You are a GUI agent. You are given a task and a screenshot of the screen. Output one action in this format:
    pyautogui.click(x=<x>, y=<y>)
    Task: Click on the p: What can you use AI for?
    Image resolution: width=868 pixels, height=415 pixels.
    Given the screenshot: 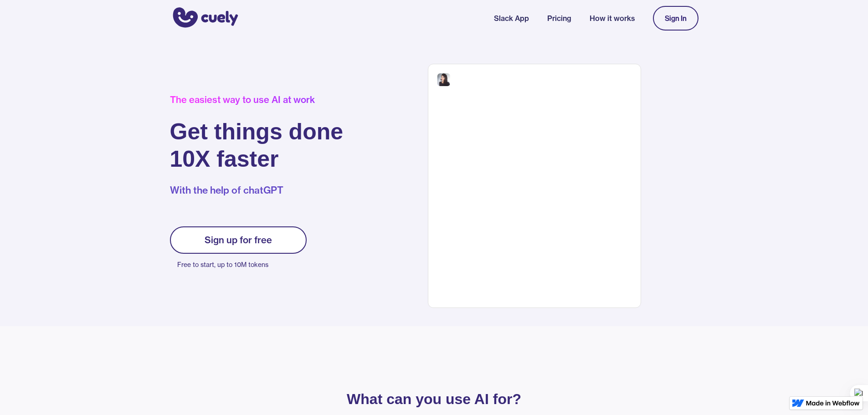 What is the action you would take?
    pyautogui.click(x=434, y=399)
    